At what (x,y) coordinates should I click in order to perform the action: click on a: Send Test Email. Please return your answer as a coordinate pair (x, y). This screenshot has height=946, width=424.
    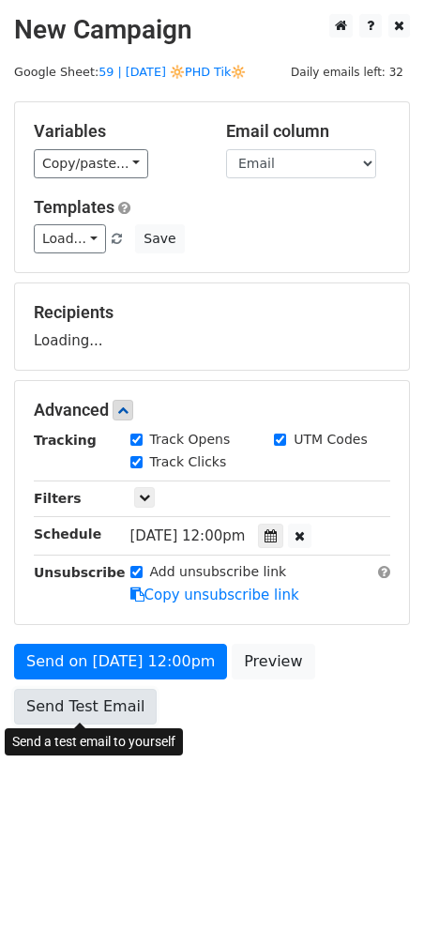
    Looking at the image, I should click on (85, 707).